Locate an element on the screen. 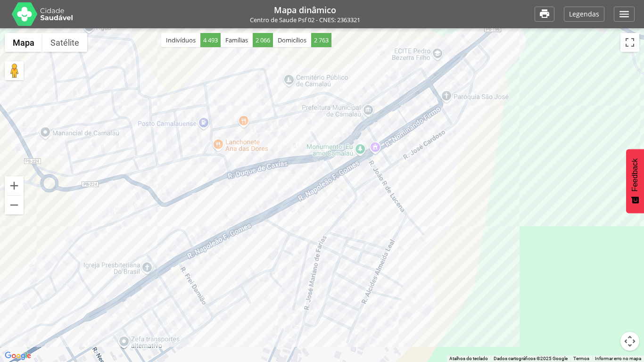 The height and width of the screenshot is (362, 644). button: Ativar a visualização em tela cheia is located at coordinates (630, 42).